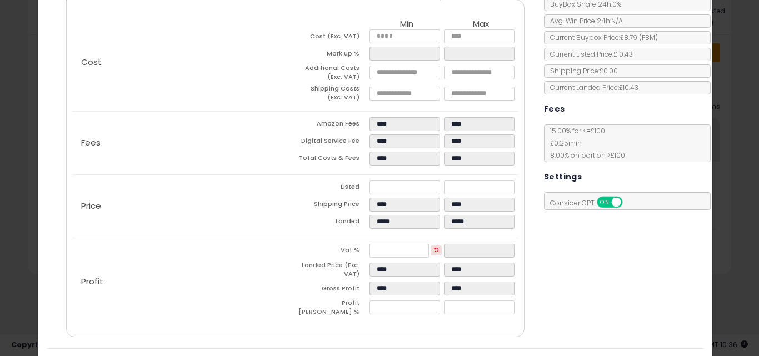 This screenshot has width=759, height=356. Describe the element at coordinates (184, 282) in the screenshot. I see `p: Profit` at that location.